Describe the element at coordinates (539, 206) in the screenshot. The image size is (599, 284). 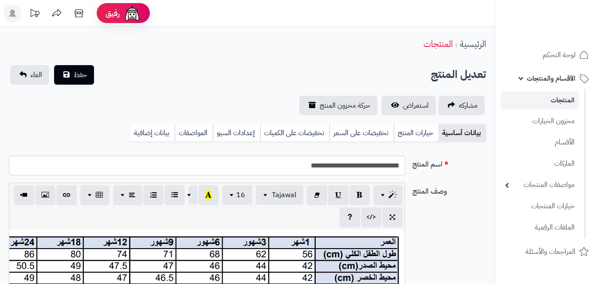
I see `a: خيارات المنتجات` at that location.